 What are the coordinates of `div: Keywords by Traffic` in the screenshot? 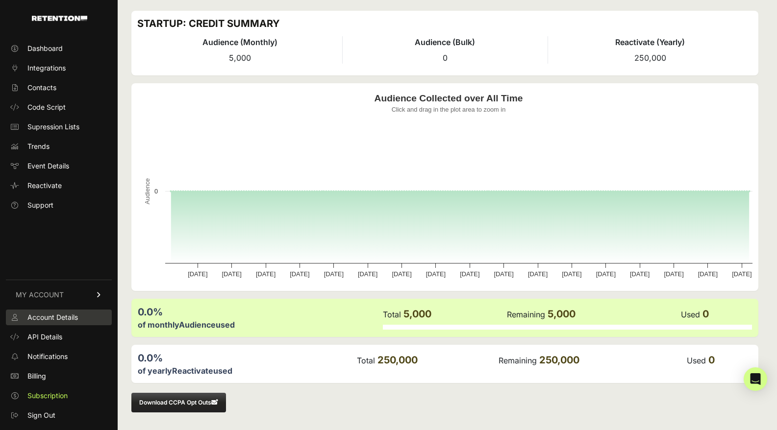 It's located at (137, 61).